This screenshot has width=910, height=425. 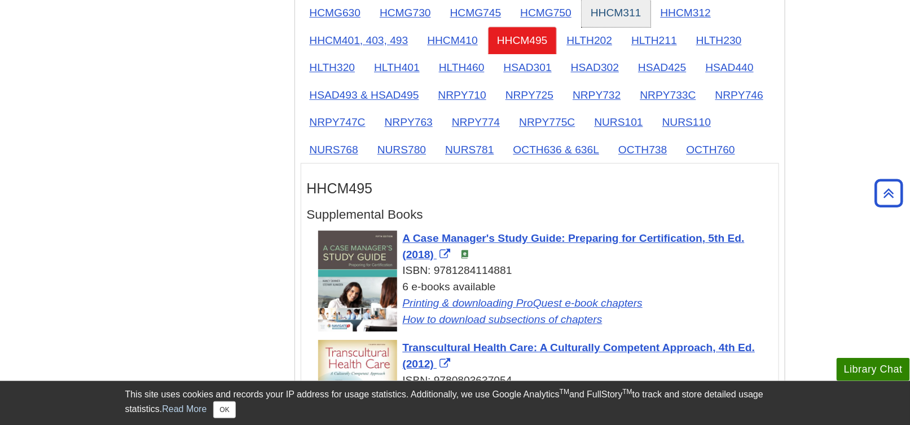 I want to click on a: NRPY774, so click(x=476, y=122).